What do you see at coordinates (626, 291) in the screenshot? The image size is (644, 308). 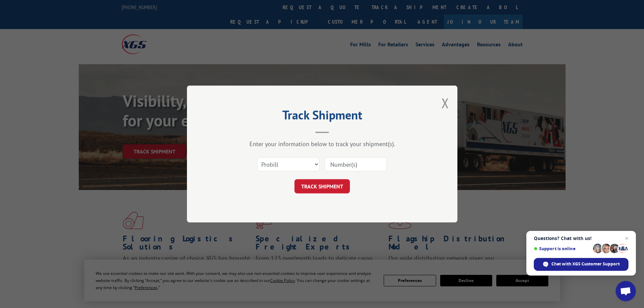 I see `div: Open chat` at bounding box center [626, 291].